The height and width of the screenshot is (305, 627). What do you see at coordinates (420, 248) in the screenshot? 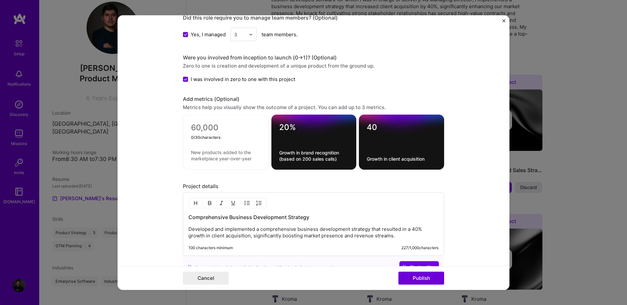
I see `div: 227 / 1,000 characters` at bounding box center [420, 248].